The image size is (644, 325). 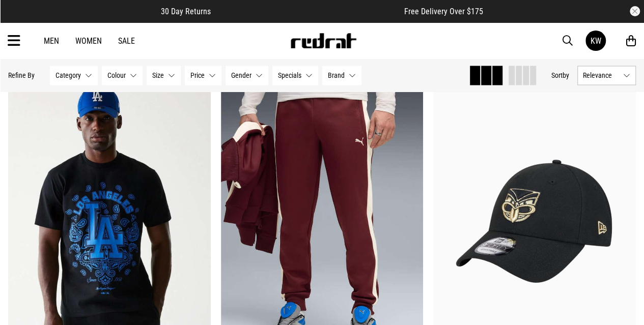 I want to click on button: Open LiveChat chat widget, so click(x=24, y=20).